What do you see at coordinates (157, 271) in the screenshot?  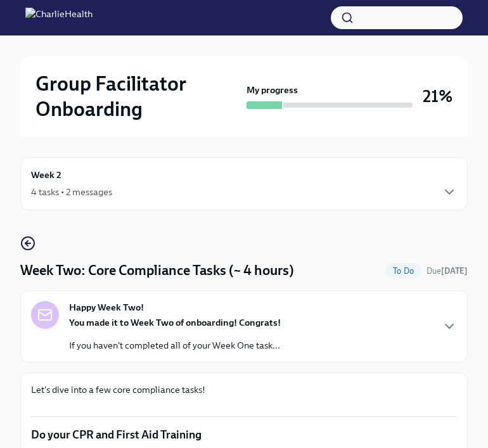 I see `h4: Week Two: Core Compliance Tasks (~ 4 hours)` at bounding box center [157, 271].